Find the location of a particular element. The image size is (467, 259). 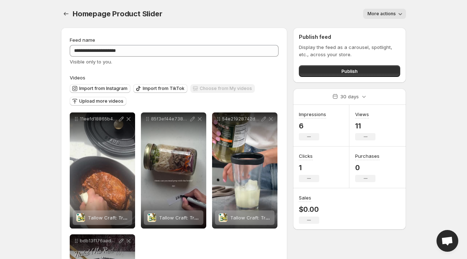

p: 54e21928742d4b7ca03318290a2c0eb2 is located at coordinates (241, 119).